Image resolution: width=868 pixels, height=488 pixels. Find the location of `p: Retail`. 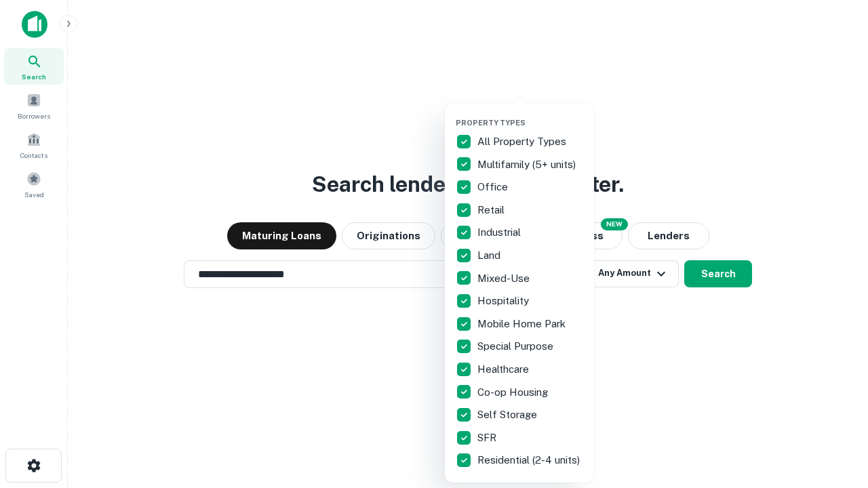

p: Retail is located at coordinates (492, 210).